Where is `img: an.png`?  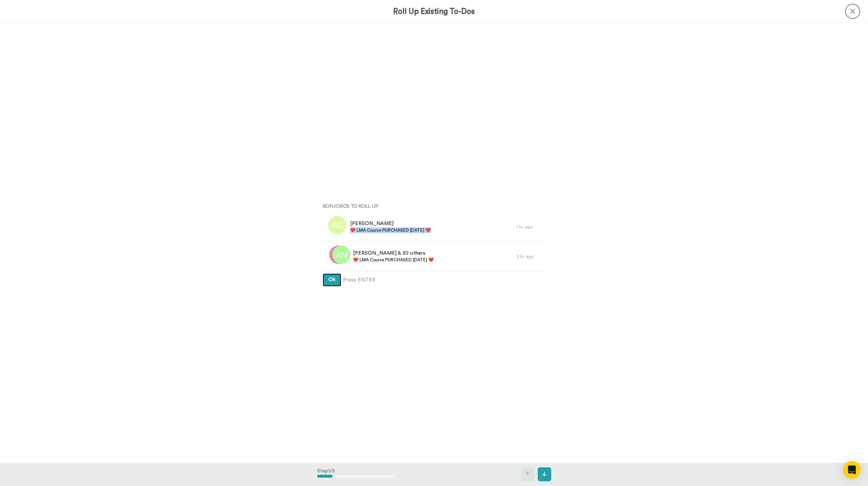
img: an.png is located at coordinates (342, 255).